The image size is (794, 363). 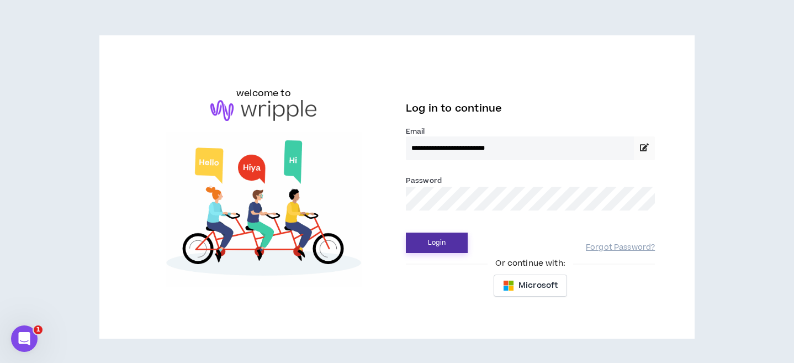 I want to click on span: Microsoft, so click(x=538, y=286).